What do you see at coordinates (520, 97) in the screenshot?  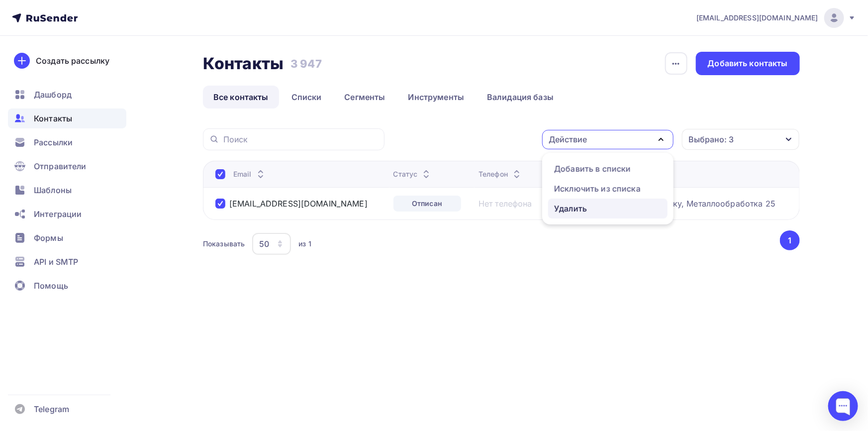 I see `a: Валидация базы` at bounding box center [520, 97].